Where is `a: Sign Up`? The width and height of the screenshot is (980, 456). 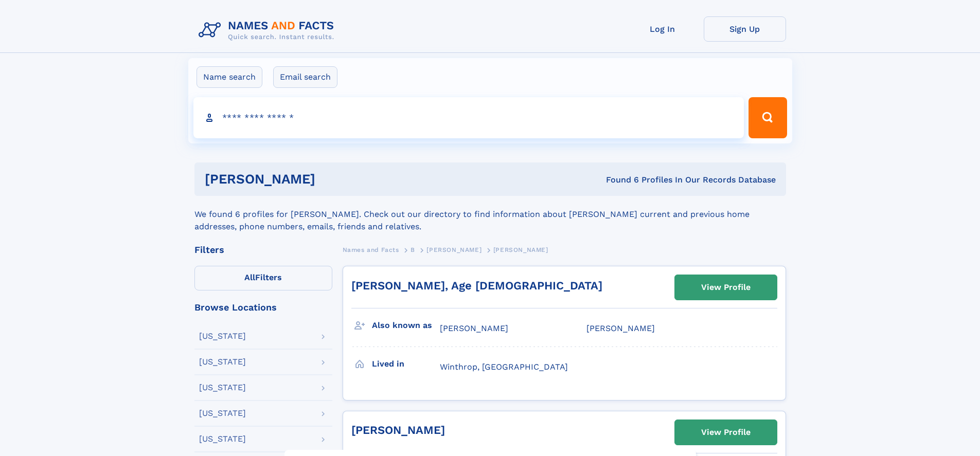
a: Sign Up is located at coordinates (745, 29).